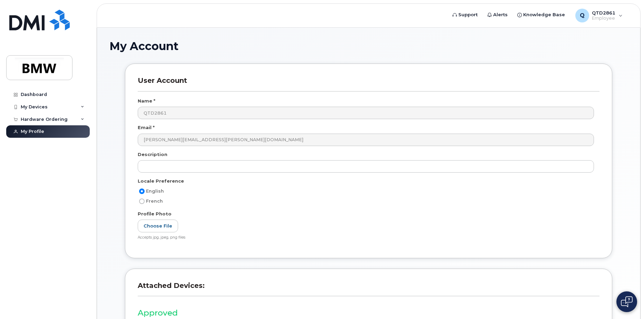 The image size is (644, 319). What do you see at coordinates (146, 128) in the screenshot?
I see `label: Email *` at bounding box center [146, 128].